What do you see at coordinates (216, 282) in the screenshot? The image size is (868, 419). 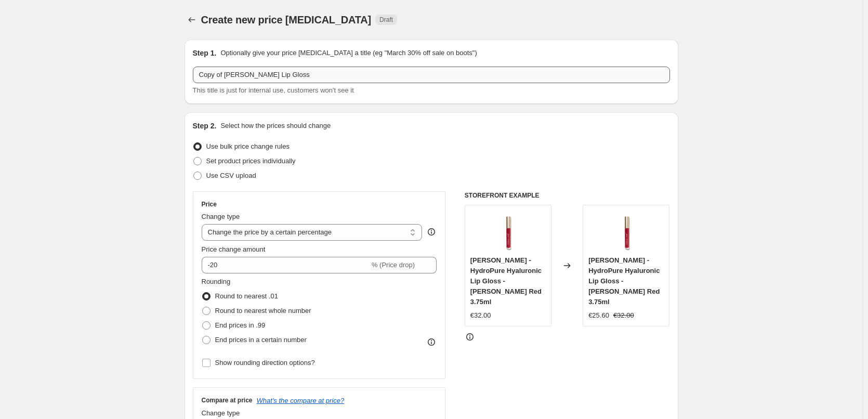 I see `span: Rounding` at bounding box center [216, 282].